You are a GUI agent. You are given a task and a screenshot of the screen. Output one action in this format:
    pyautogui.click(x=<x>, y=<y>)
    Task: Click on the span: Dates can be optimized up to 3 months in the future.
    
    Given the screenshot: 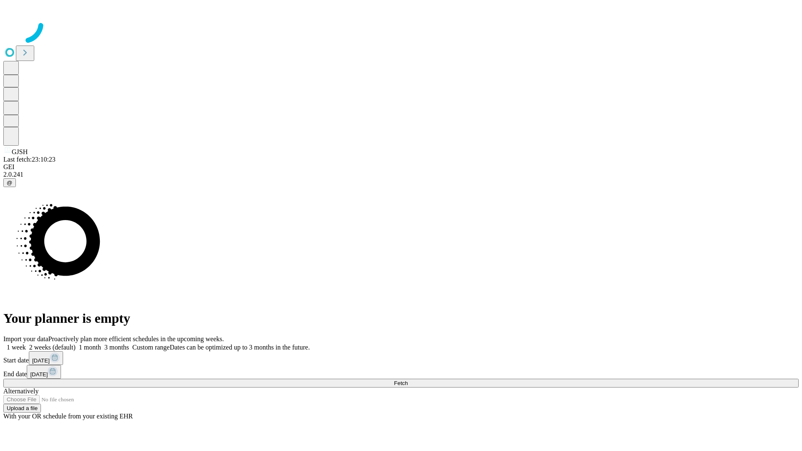 What is the action you would take?
    pyautogui.click(x=239, y=347)
    